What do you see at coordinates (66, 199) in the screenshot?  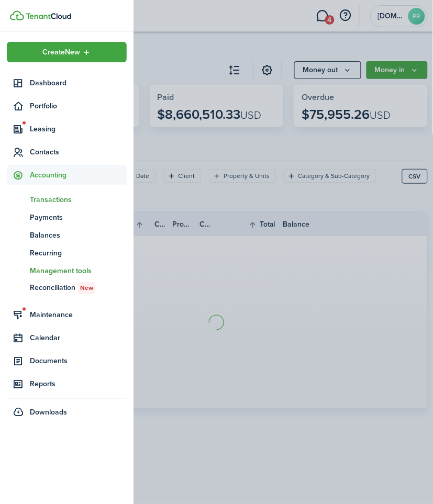 I see `a: Transactions` at bounding box center [66, 199].